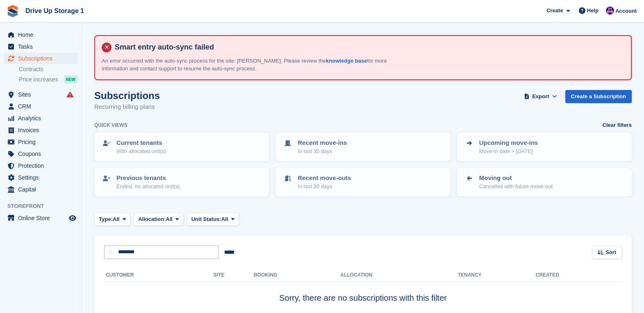 The image size is (644, 313). I want to click on span: Account, so click(626, 11).